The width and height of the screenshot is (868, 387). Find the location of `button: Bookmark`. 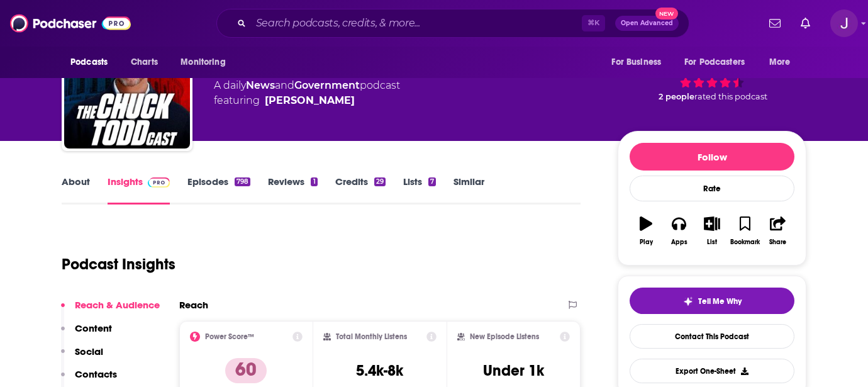

button: Bookmark is located at coordinates (745, 231).